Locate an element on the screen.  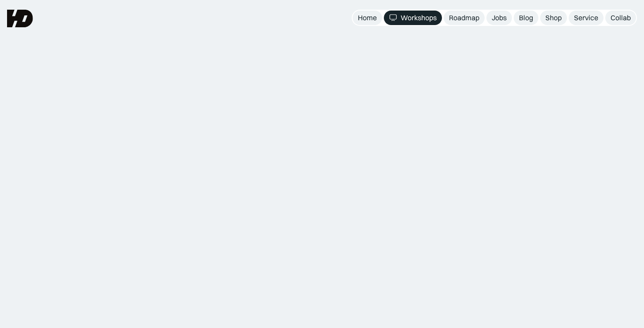
a: Workshops is located at coordinates (413, 17).